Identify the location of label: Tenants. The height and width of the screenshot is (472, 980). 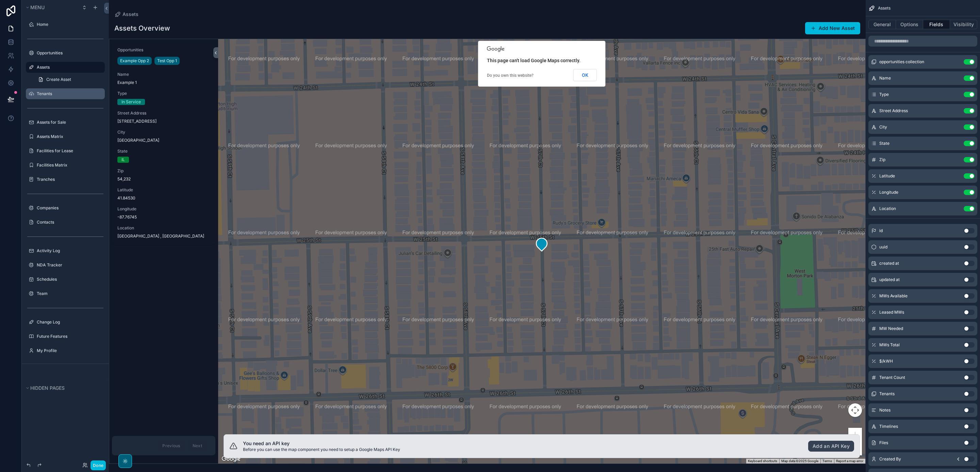
(68, 94).